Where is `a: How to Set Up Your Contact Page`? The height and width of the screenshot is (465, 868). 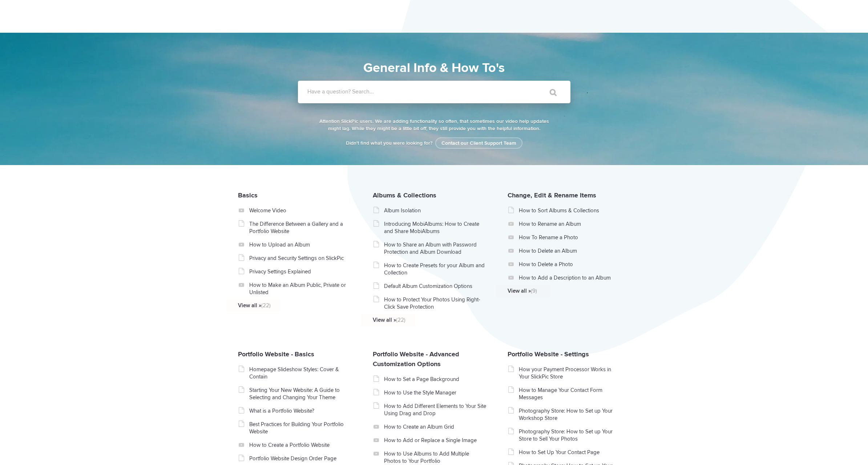 a: How to Set Up Your Contact Page is located at coordinates (570, 452).